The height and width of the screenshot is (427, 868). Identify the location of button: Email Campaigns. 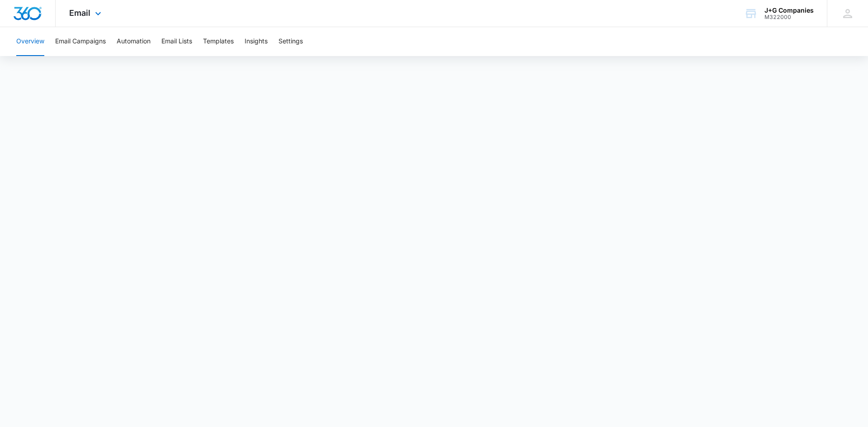
(81, 42).